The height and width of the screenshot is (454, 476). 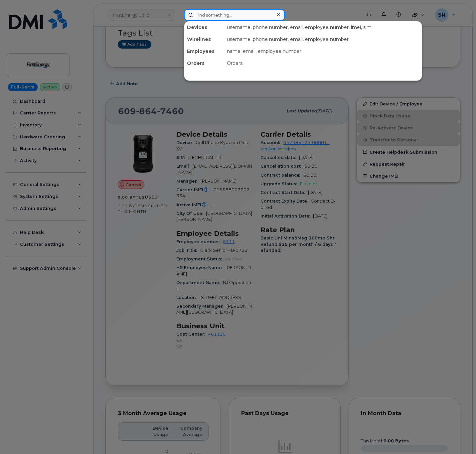 I want to click on div: name, email, employee number, so click(x=323, y=51).